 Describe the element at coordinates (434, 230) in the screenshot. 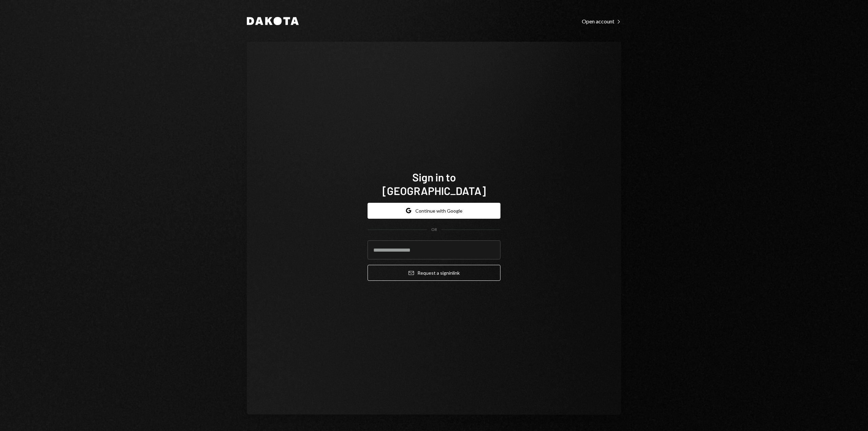

I see `div: OR` at that location.